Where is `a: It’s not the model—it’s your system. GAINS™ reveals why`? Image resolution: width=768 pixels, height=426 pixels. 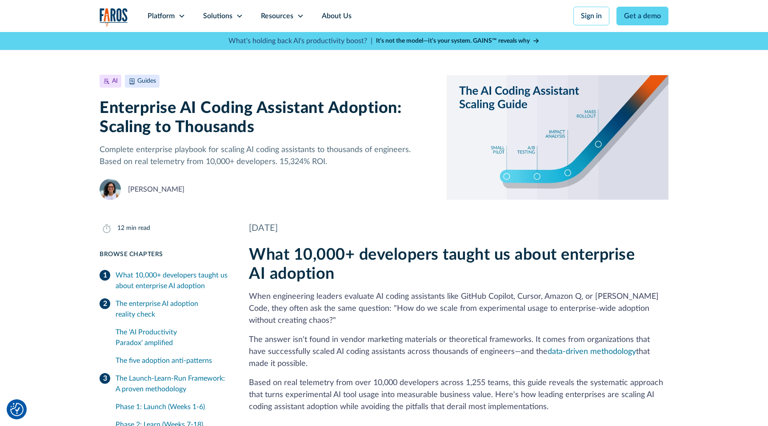
a: It’s not the model—it’s your system. GAINS™ reveals why is located at coordinates (458, 41).